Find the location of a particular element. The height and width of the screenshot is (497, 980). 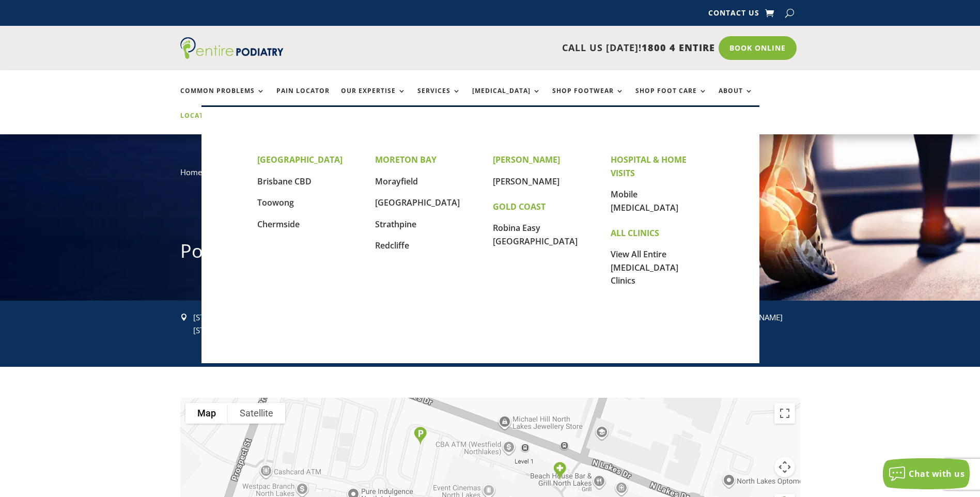

strong: GOLD COAST is located at coordinates (519, 207).